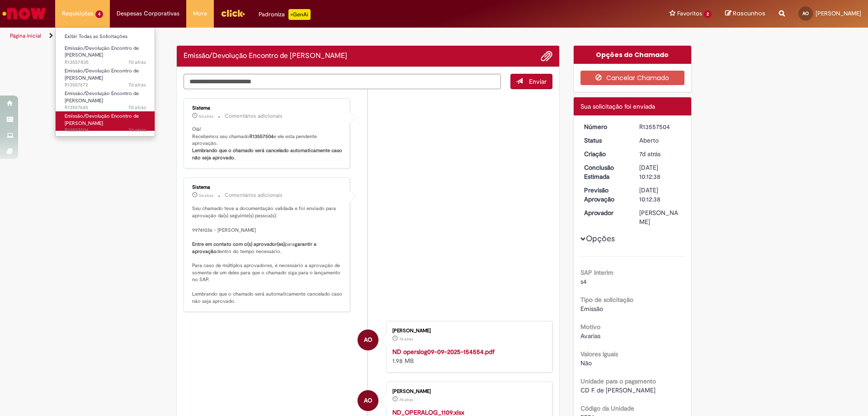 The height and width of the screenshot is (416, 868). Describe the element at coordinates (597, 272) in the screenshot. I see `b: SAP Interim` at that location.